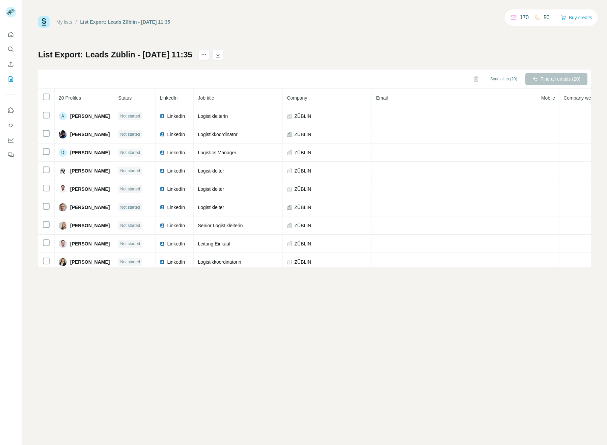 This screenshot has height=445, width=607. I want to click on span: Email, so click(382, 98).